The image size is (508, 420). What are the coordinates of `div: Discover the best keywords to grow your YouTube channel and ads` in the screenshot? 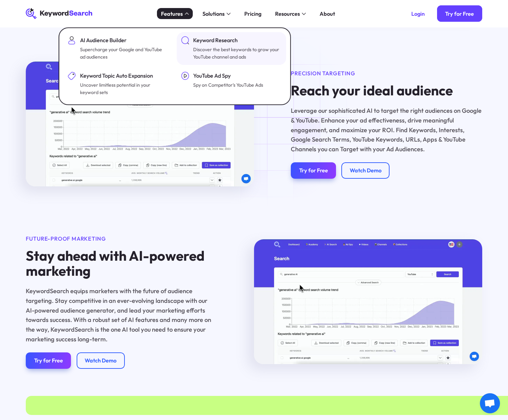 It's located at (237, 53).